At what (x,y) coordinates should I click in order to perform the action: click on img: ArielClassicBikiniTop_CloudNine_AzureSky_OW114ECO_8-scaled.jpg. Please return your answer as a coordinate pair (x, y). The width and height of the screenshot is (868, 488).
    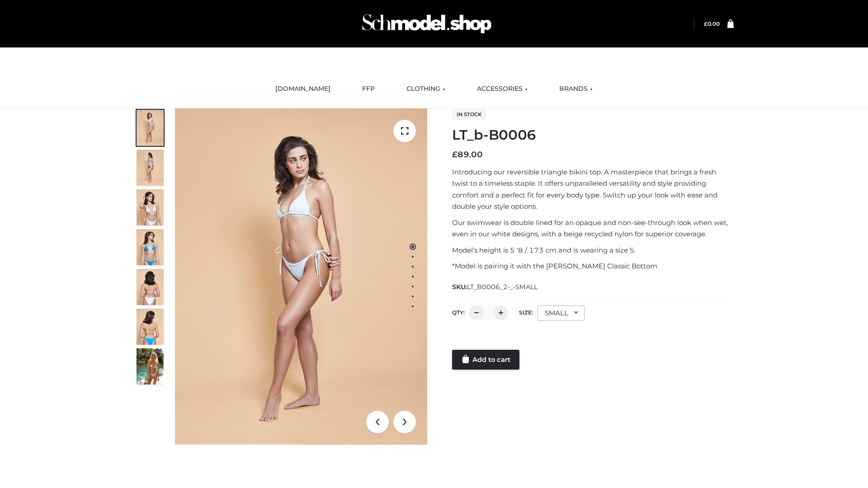
    Looking at the image, I should click on (150, 326).